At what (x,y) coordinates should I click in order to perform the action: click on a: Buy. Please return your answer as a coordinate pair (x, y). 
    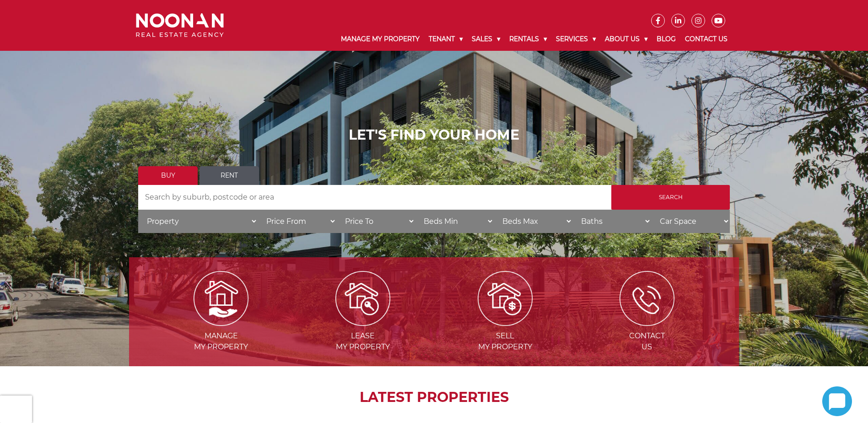
    Looking at the image, I should click on (168, 175).